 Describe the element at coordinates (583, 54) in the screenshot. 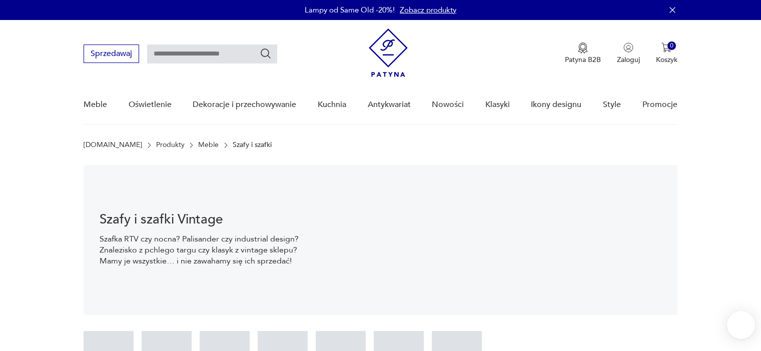

I see `button: Patyna B2B` at that location.